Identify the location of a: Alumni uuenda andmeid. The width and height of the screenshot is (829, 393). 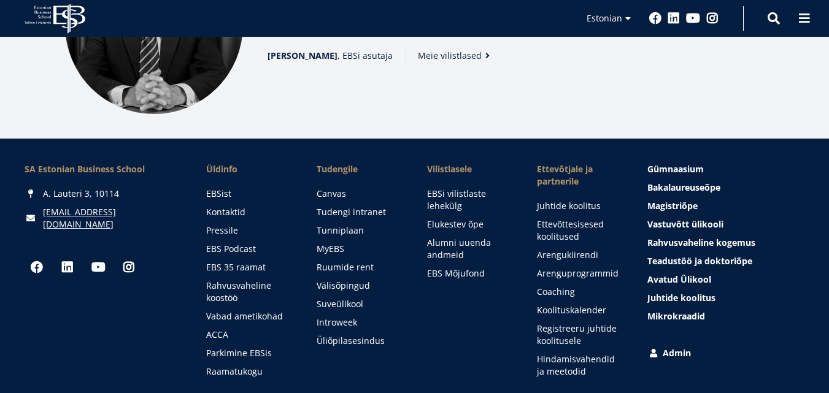
(470, 249).